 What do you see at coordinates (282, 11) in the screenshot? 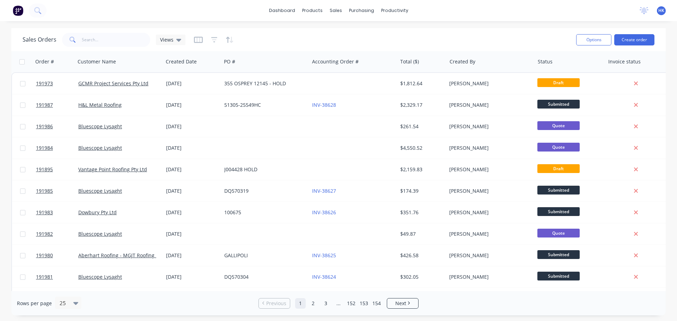
I see `a: dashboard` at bounding box center [282, 11].